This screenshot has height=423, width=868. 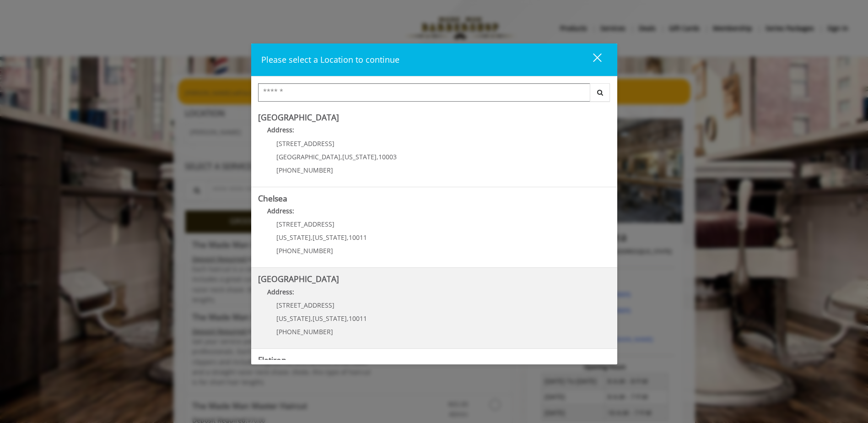 I want to click on span: Please select a Location to continue, so click(x=330, y=59).